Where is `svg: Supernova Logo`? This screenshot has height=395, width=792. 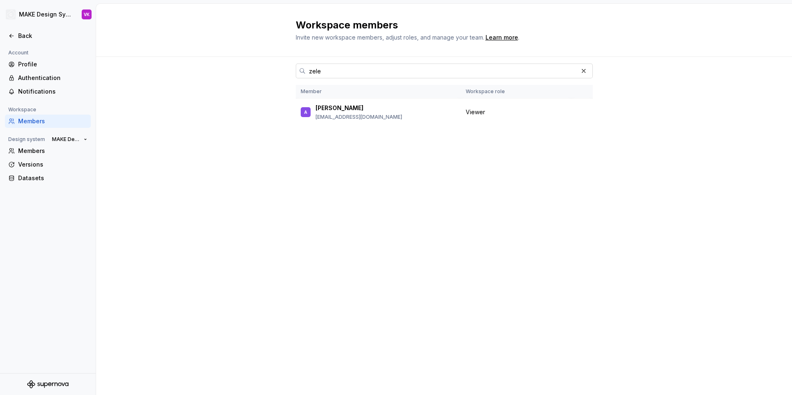 svg: Supernova Logo is located at coordinates (48, 385).